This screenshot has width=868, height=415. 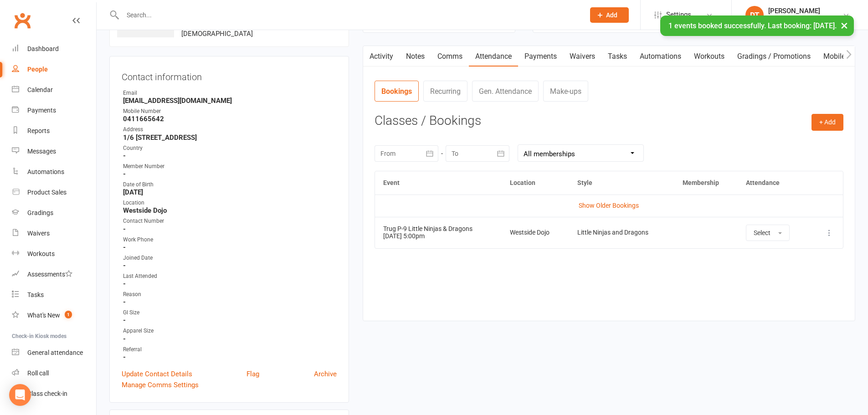 I want to click on div: GI Size, so click(x=229, y=313).